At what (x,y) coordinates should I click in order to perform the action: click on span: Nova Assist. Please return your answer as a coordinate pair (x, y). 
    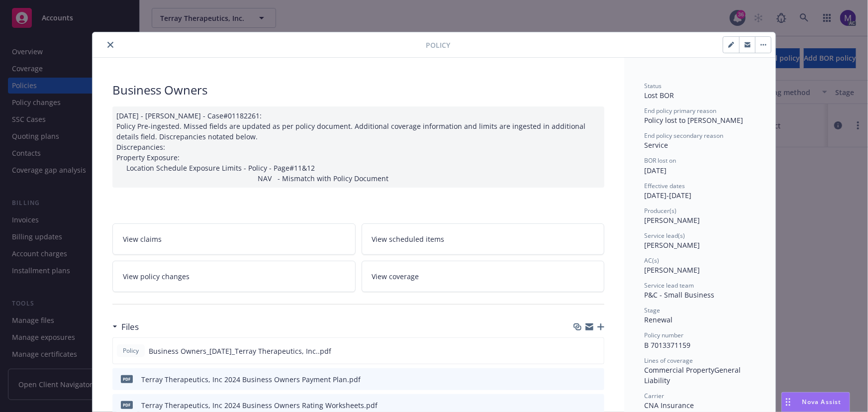
    Looking at the image, I should click on (821, 401).